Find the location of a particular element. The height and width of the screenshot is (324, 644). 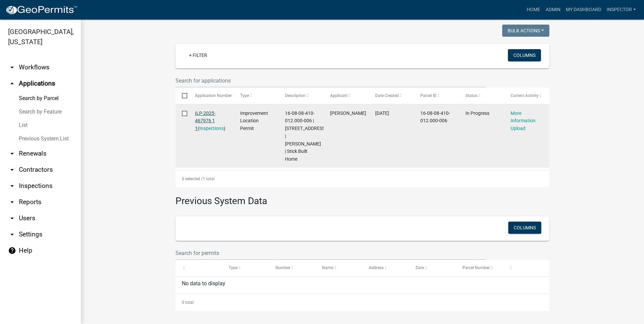

a: + Filter is located at coordinates (198, 55).